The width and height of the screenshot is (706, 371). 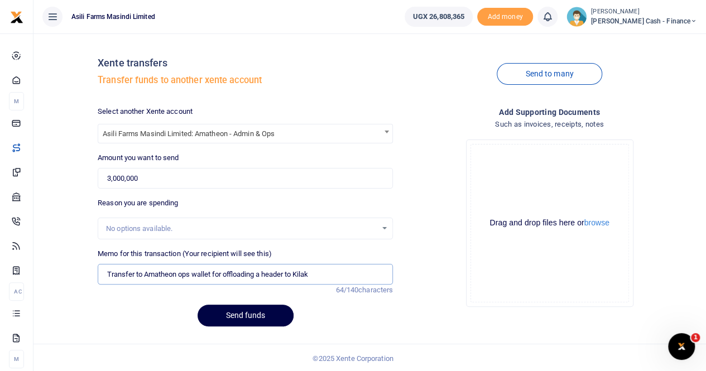 What do you see at coordinates (138, 203) in the screenshot?
I see `label: Reason you are spending` at bounding box center [138, 203].